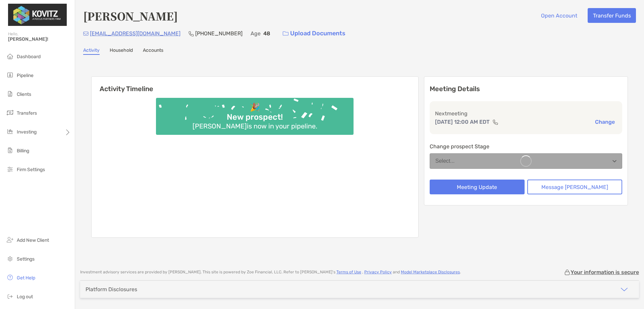 Image resolution: width=644 pixels, height=309 pixels. What do you see at coordinates (191, 34) in the screenshot?
I see `img: Phone Icon` at bounding box center [191, 34].